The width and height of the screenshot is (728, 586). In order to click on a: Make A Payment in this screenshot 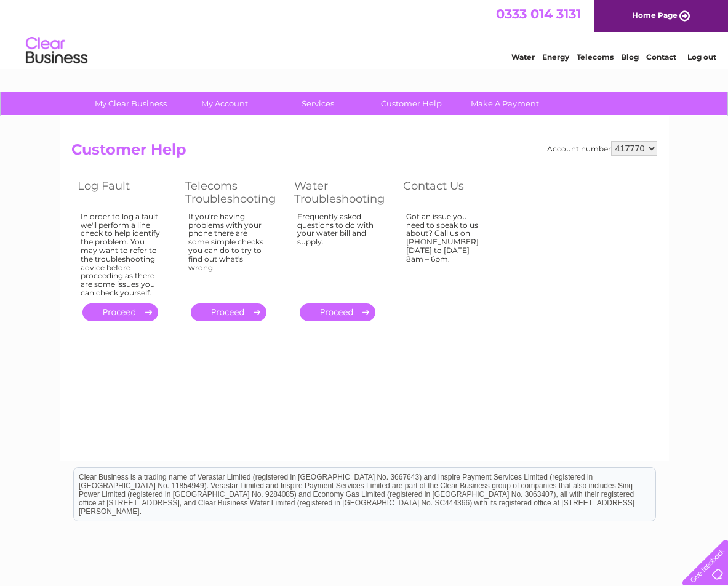, I will do `click(504, 103)`.